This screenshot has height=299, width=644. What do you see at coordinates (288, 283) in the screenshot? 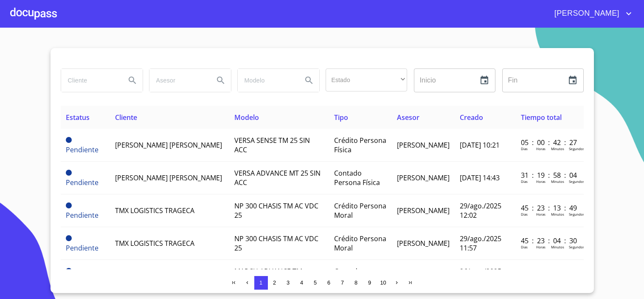
I see `button: 3` at bounding box center [288, 283].